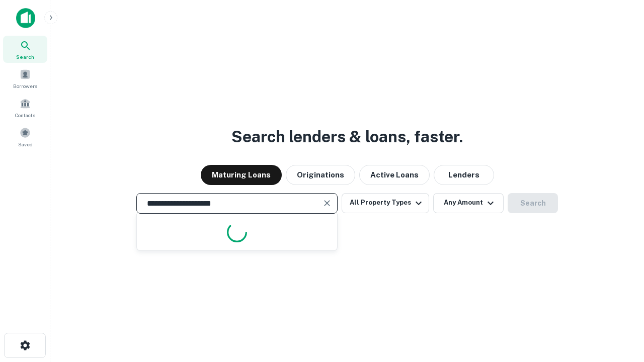  I want to click on span: Borrowers, so click(25, 86).